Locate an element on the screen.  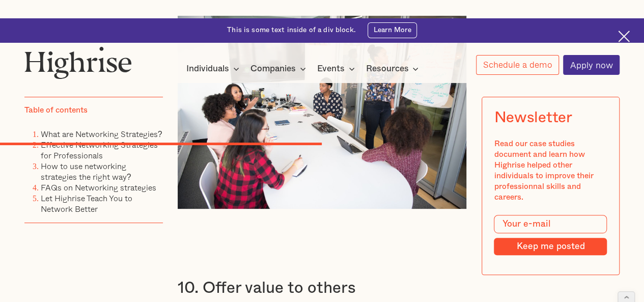
a: Learn More is located at coordinates (392, 30).